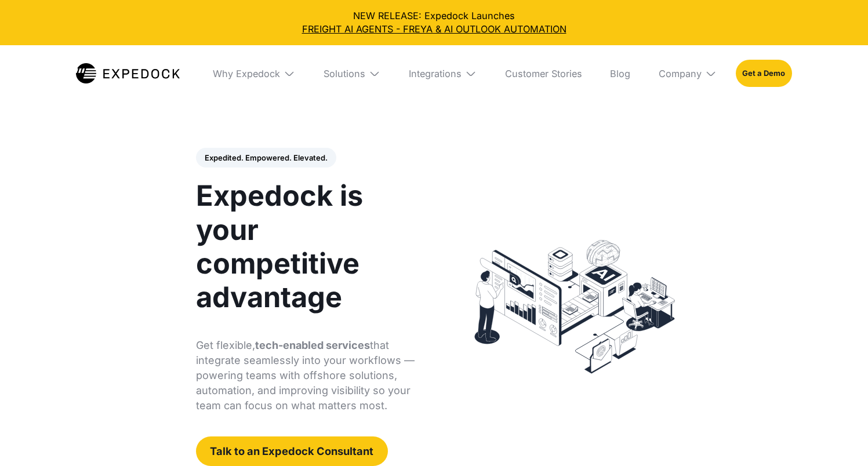  I want to click on div: Integrations, so click(434, 74).